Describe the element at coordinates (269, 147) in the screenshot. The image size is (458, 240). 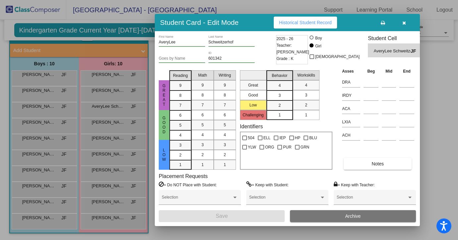
I see `span: ORG` at that location.